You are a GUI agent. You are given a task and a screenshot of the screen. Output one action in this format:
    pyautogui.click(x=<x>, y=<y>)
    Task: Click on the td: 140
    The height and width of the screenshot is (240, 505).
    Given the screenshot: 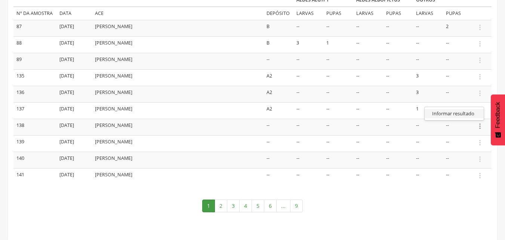 What is the action you would take?
    pyautogui.click(x=35, y=160)
    